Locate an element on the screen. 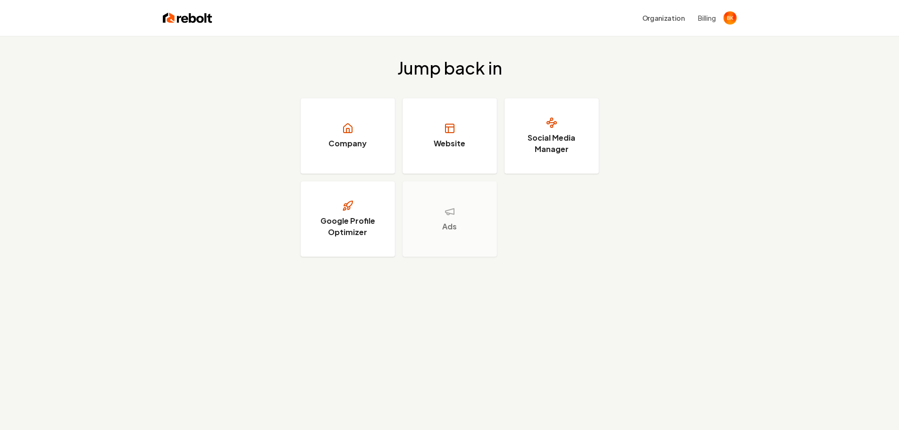 The image size is (899, 430). button: Billing is located at coordinates (707, 18).